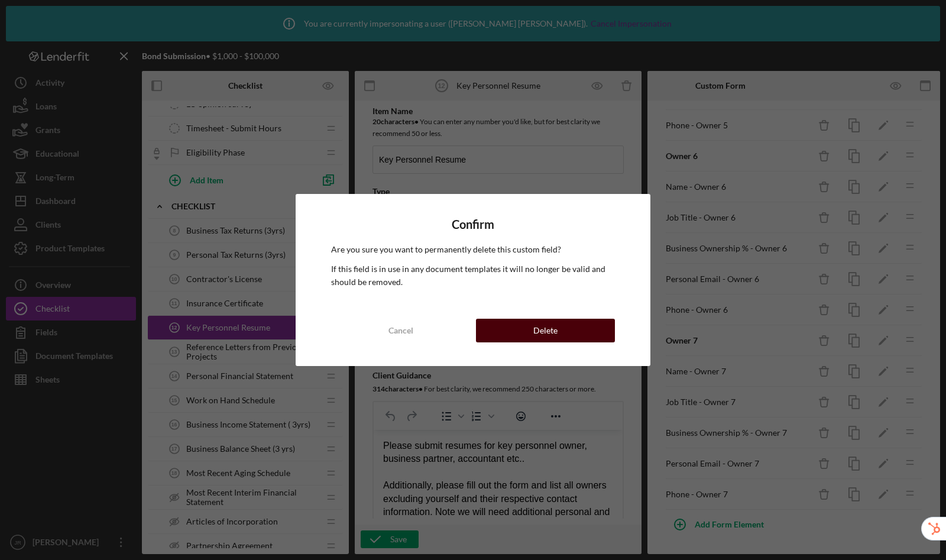 Image resolution: width=946 pixels, height=560 pixels. What do you see at coordinates (473, 275) in the screenshot?
I see `p: If this field is in use in any document templates it will no longer be valid and should be removed.` at bounding box center [473, 275].